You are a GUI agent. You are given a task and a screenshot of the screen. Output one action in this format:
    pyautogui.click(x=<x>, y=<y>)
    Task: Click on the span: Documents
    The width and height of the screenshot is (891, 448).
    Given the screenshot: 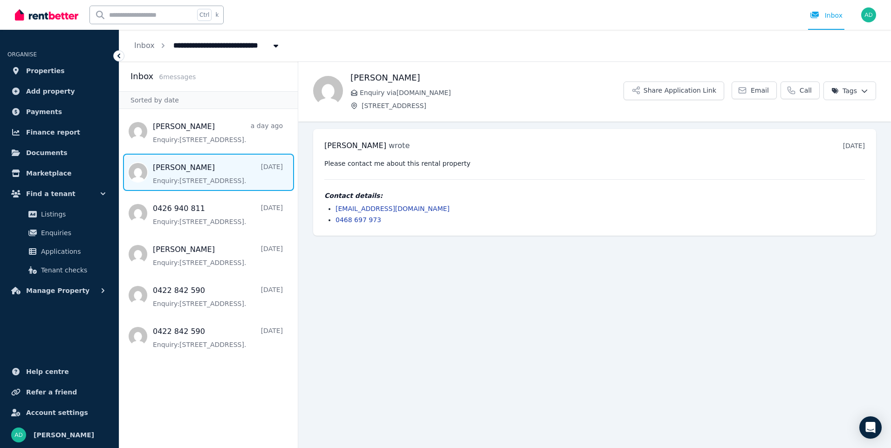 What is the action you would take?
    pyautogui.click(x=47, y=153)
    